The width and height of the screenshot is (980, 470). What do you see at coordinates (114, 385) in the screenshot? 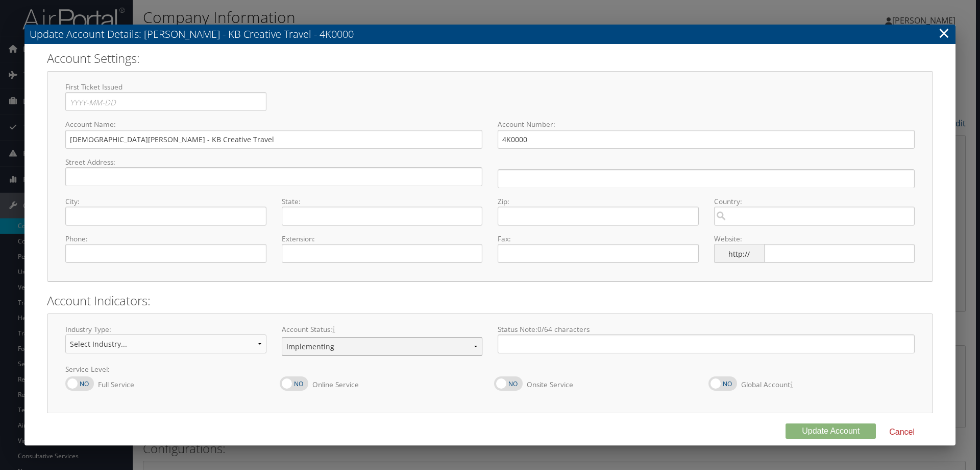
I see `label: Full Service` at bounding box center [114, 385].